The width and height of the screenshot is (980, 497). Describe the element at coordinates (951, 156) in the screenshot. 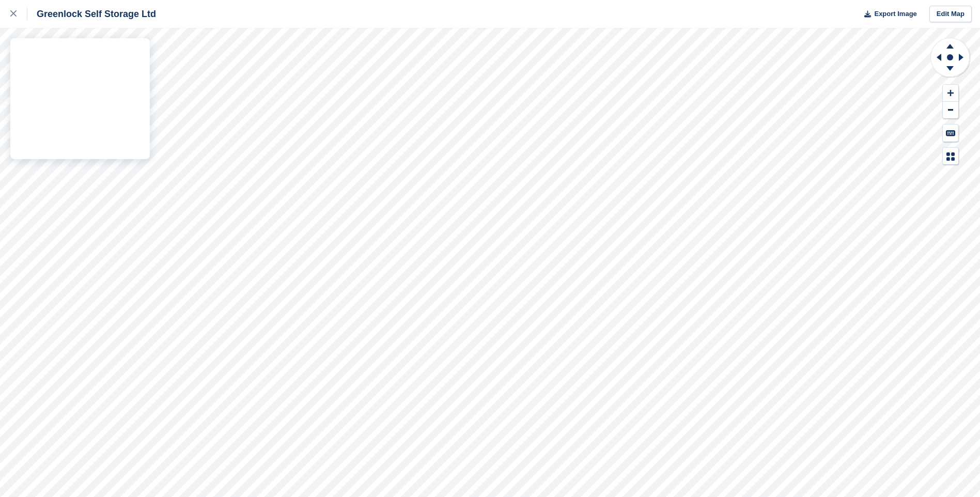

I see `button: Map Legend` at that location.